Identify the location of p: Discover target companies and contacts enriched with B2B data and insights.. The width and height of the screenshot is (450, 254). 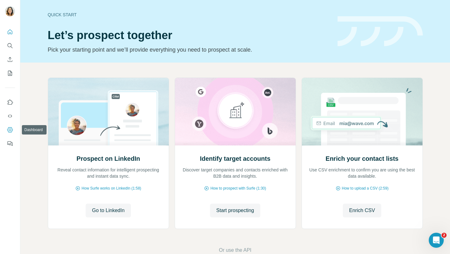
(235, 173).